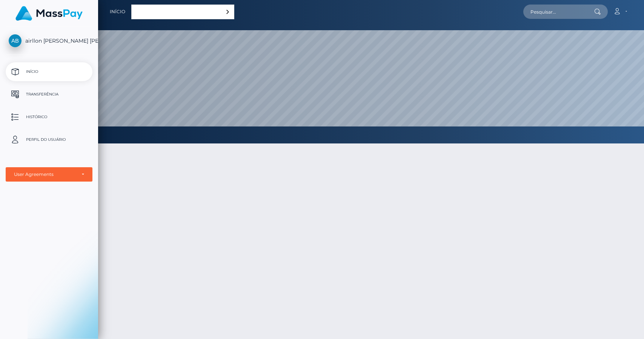 This screenshot has height=339, width=644. I want to click on aside: Language selected: Português (Brasil), so click(183, 12).